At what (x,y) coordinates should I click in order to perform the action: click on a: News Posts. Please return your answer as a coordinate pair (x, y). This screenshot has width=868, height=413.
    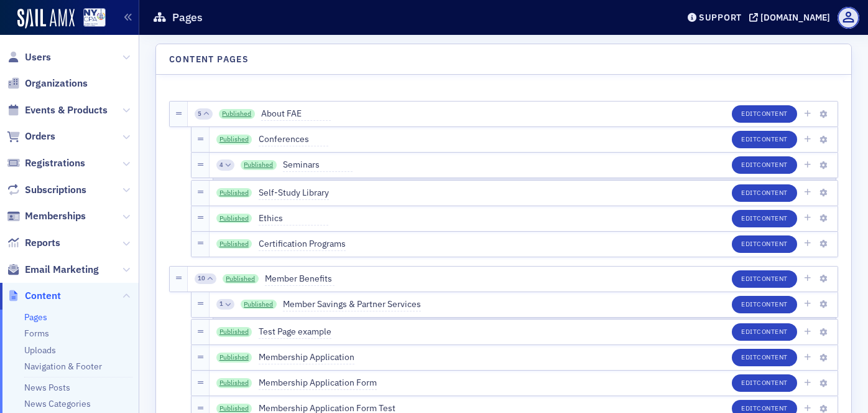
    Looking at the image, I should click on (48, 387).